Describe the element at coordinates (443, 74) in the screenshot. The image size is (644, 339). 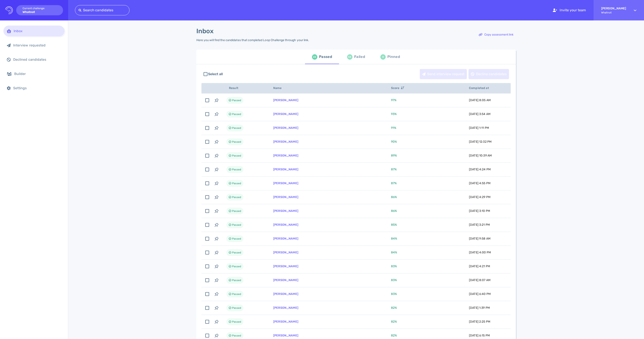
I see `div: Send interview request` at that location.